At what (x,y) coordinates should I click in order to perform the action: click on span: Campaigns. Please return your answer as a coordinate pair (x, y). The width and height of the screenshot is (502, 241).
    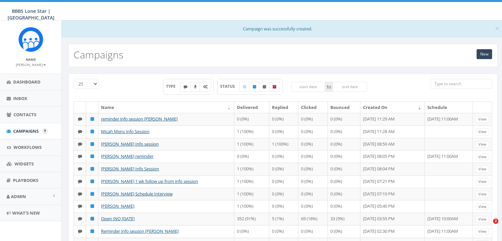
    Looking at the image, I should click on (26, 131).